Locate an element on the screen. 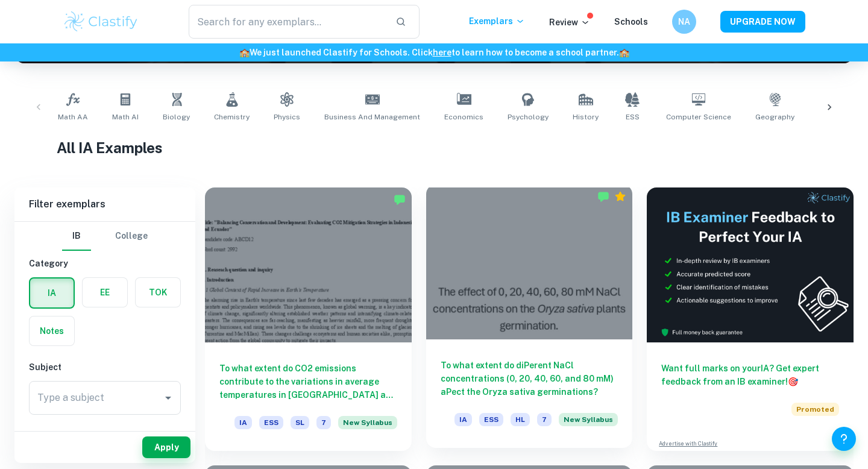 Image resolution: width=868 pixels, height=469 pixels. a: Want full marks on yourIA? Get expert feedback from an IB examiner!PromotedAdvertise with Clastify is located at coordinates (749, 319).